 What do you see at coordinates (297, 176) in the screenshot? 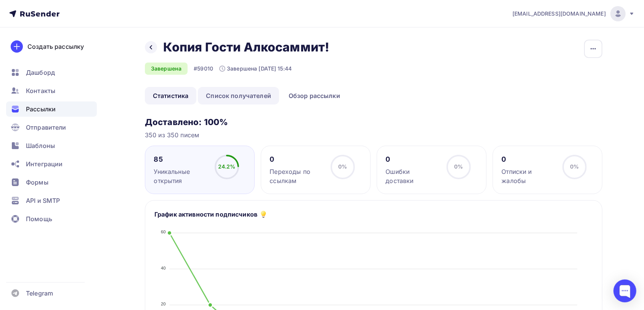
I see `div: Переходы по ссылкам` at bounding box center [297, 176].